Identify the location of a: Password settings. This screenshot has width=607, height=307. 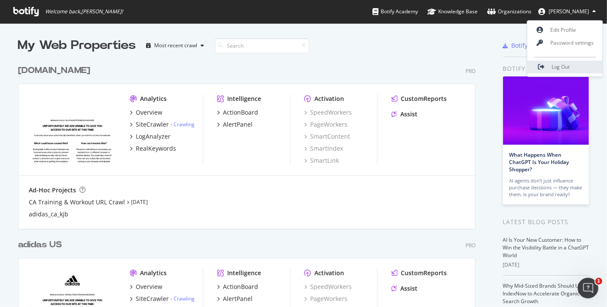
(565, 43).